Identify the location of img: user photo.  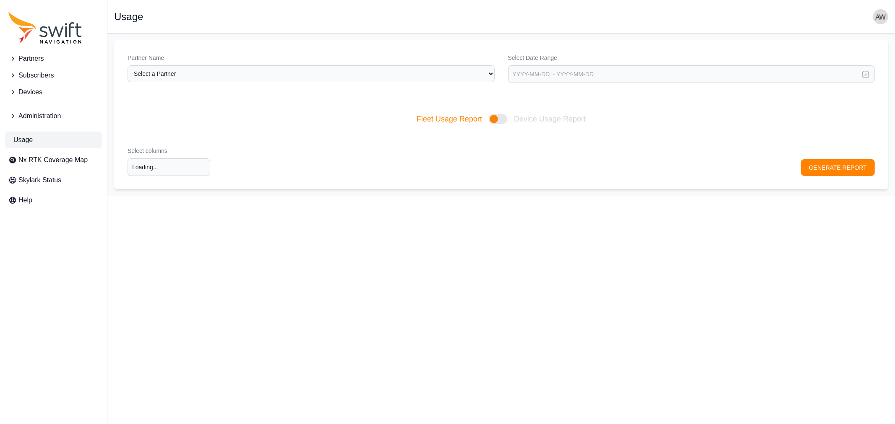
(880, 17).